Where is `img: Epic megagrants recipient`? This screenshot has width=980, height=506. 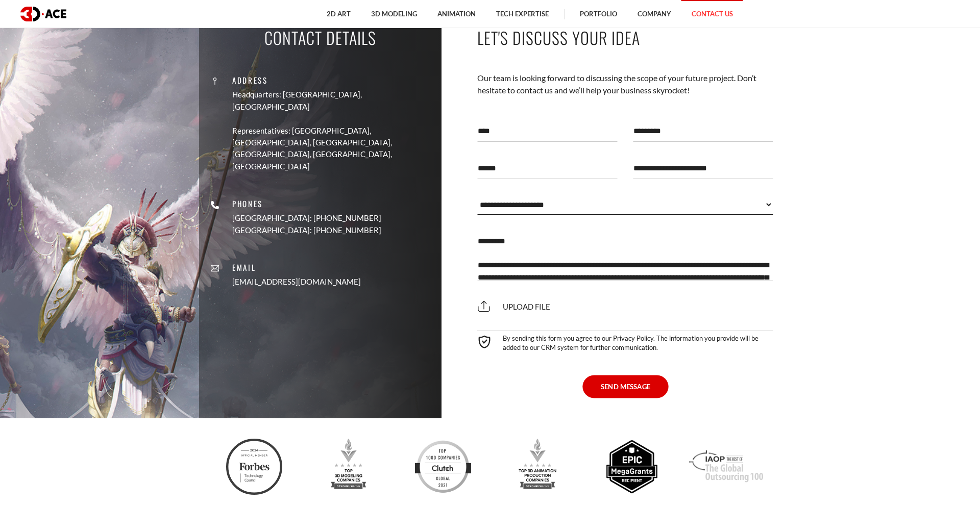
img: Epic megagrants recipient is located at coordinates (632, 467).